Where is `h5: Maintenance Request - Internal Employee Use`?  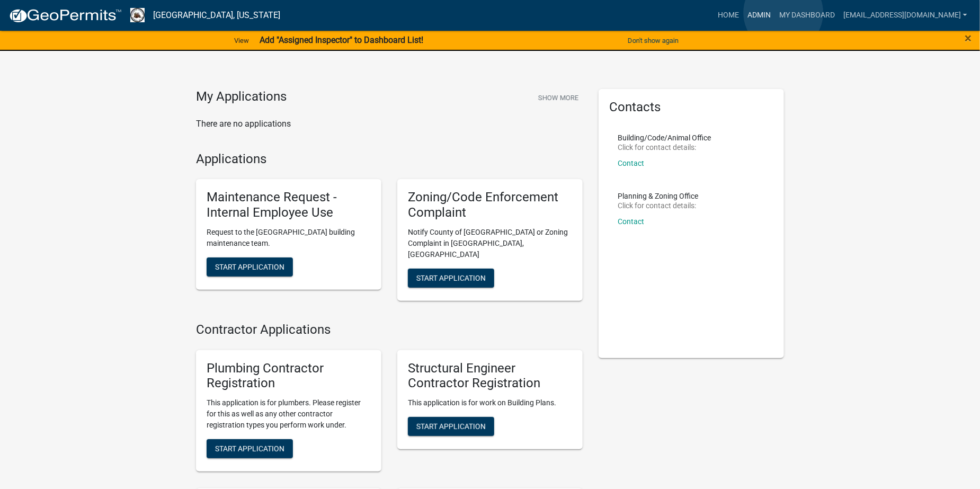 h5: Maintenance Request - Internal Employee Use is located at coordinates (288, 205).